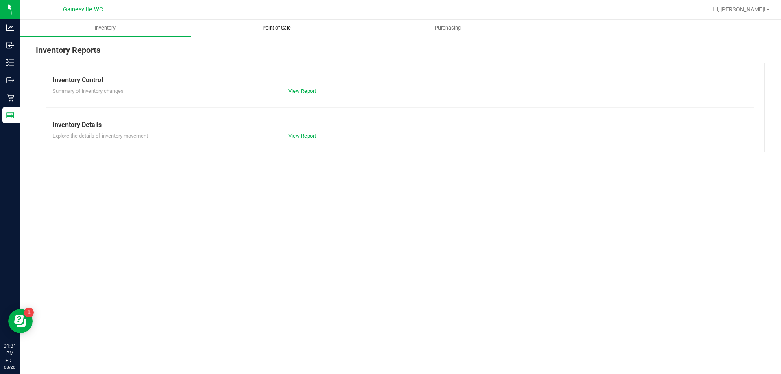 This screenshot has height=374, width=781. What do you see at coordinates (10, 28) in the screenshot?
I see `inline-svg: Analytics` at bounding box center [10, 28].